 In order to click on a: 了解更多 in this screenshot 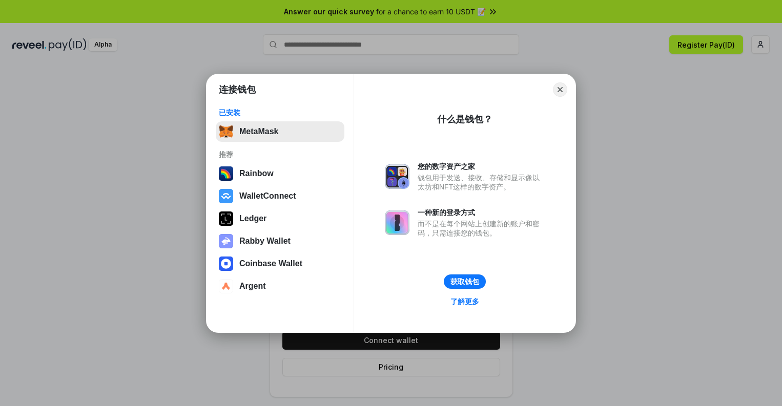, I will do `click(465, 302)`.